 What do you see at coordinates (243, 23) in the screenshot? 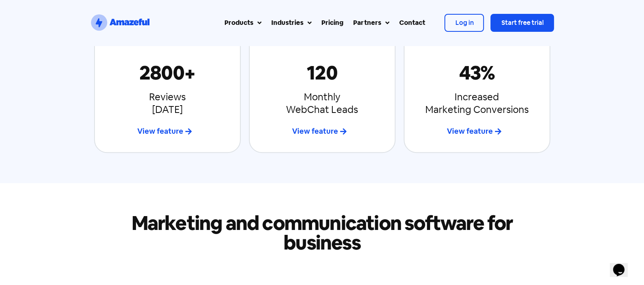
I see `a: Products` at bounding box center [243, 23].